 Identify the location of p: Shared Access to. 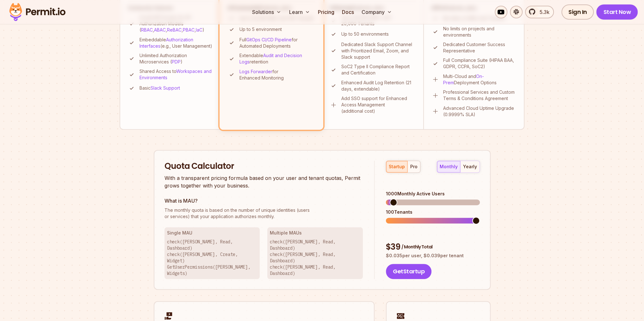
(176, 74).